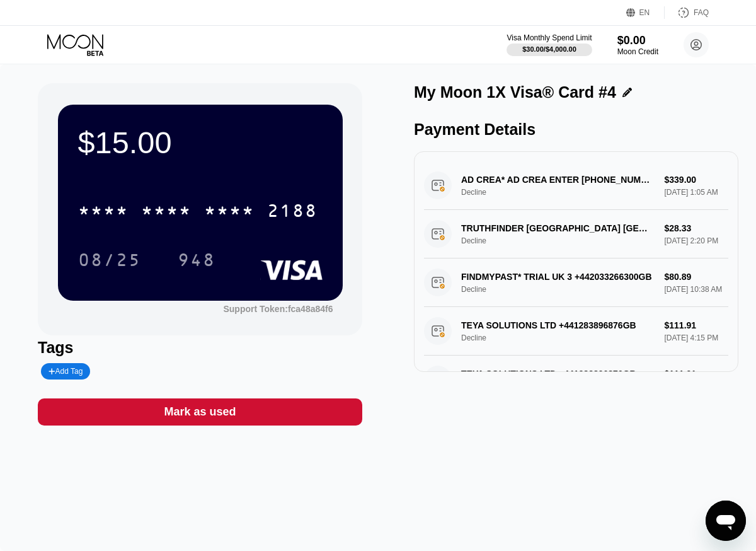 This screenshot has height=551, width=756. I want to click on div: Visa Monthly Spend Limit, so click(549, 38).